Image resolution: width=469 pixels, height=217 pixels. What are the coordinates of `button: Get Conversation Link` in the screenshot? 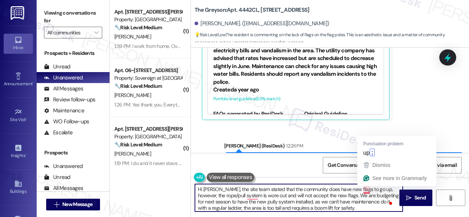 It's located at (353, 165).